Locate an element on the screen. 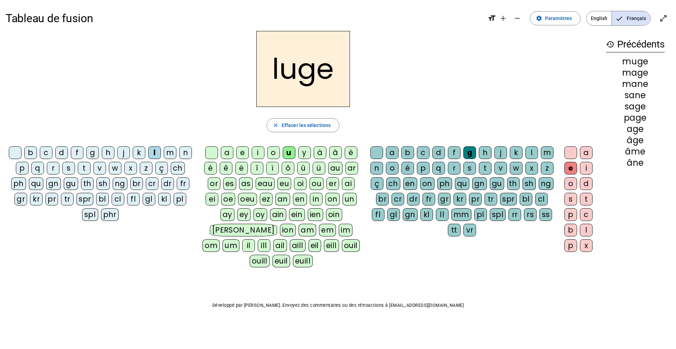 The width and height of the screenshot is (676, 349). mat-button-toggle-group: Language selection is located at coordinates (619, 18).